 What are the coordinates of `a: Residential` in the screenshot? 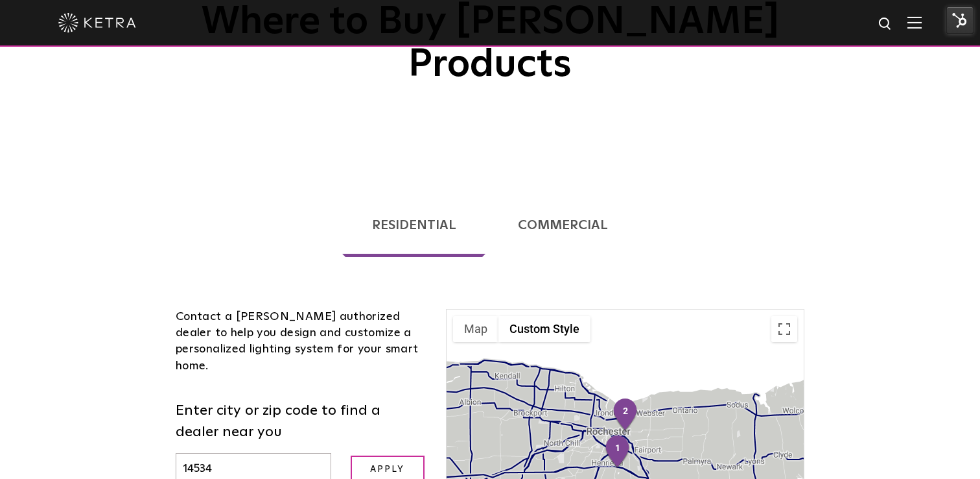 It's located at (413, 225).